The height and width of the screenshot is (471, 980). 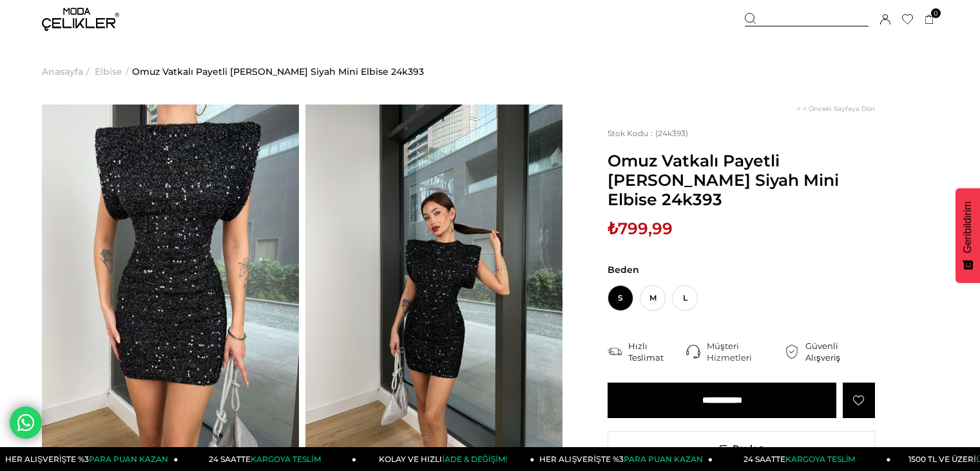 What do you see at coordinates (929, 20) in the screenshot?
I see `a: 0` at bounding box center [929, 20].